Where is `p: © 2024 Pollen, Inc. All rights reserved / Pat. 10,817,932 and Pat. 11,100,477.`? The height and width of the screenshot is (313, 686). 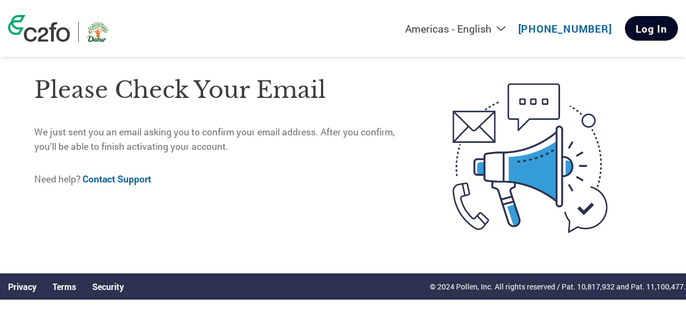 p: © 2024 Pollen, Inc. All rights reserved / Pat. 10,817,932 and Pat. 11,100,477. is located at coordinates (558, 287).